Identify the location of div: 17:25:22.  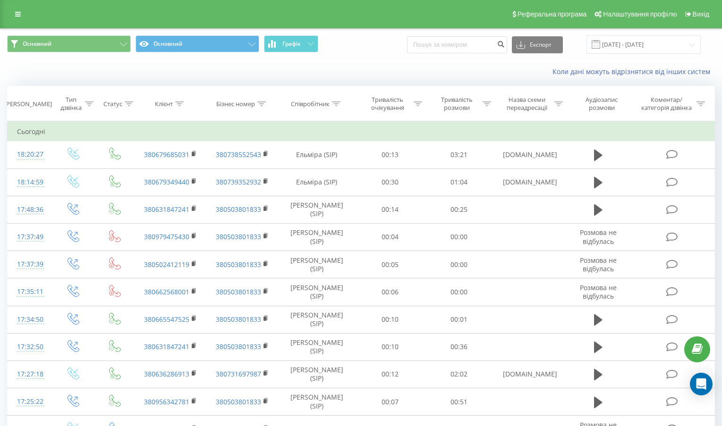
(29, 402).